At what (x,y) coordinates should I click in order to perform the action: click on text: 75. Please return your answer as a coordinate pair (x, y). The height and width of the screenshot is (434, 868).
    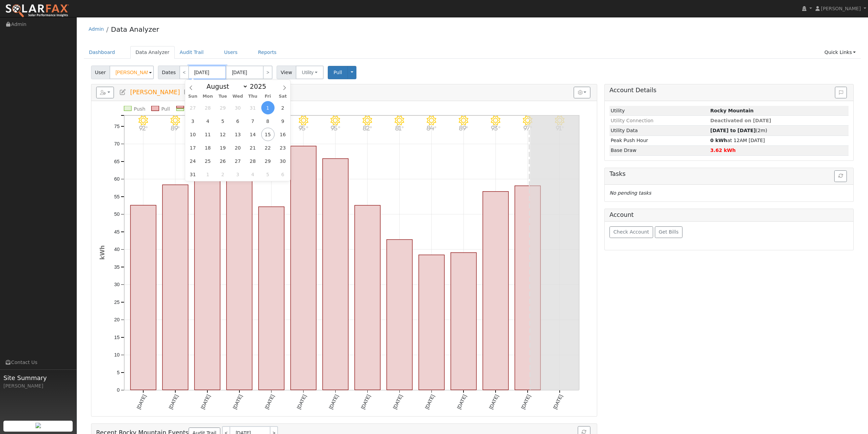
    Looking at the image, I should click on (117, 126).